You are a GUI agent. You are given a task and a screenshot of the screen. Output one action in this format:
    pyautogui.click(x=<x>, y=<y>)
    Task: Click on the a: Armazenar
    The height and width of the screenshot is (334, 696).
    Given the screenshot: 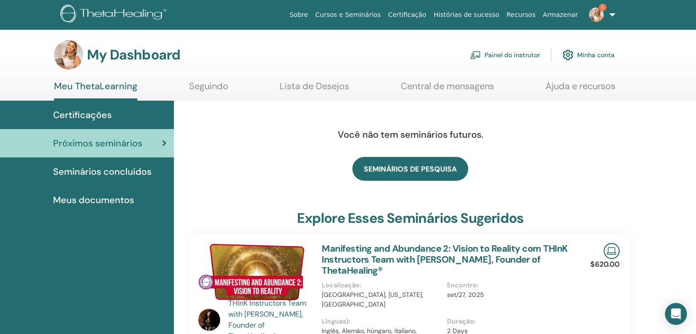 What is the action you would take?
    pyautogui.click(x=560, y=15)
    